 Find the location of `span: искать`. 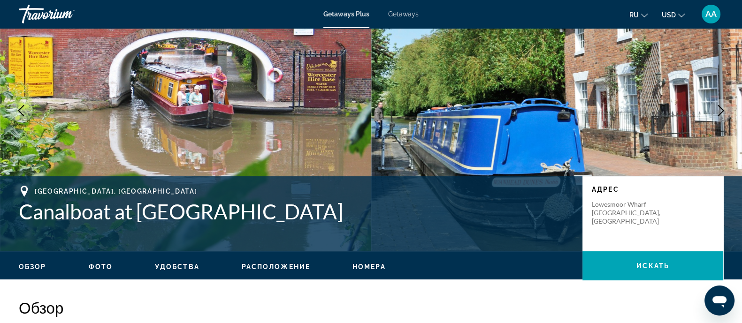

span: искать is located at coordinates (653, 266).